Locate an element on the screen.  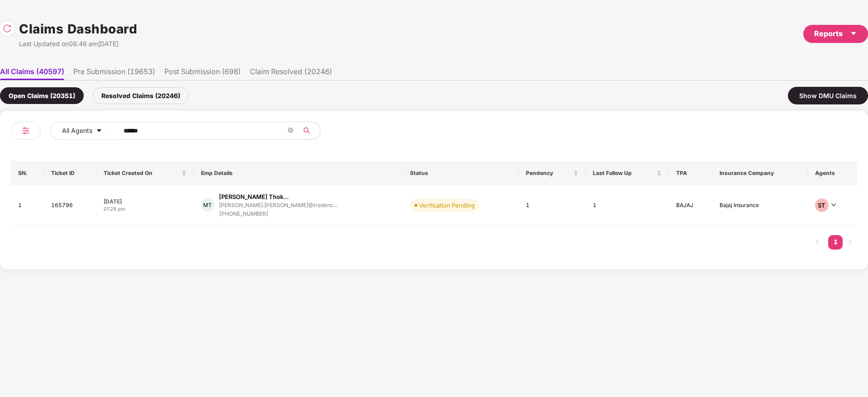
span: down is located at coordinates (834, 205).